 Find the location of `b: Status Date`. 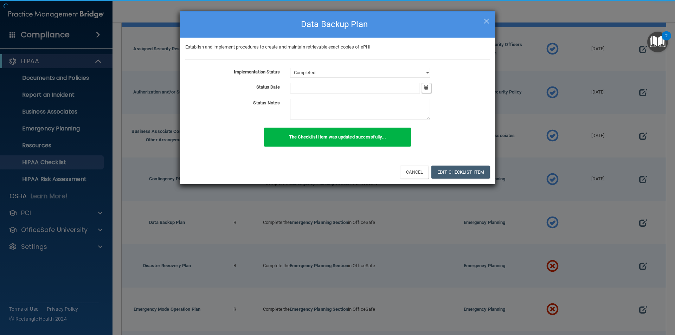

b: Status Date is located at coordinates (268, 87).